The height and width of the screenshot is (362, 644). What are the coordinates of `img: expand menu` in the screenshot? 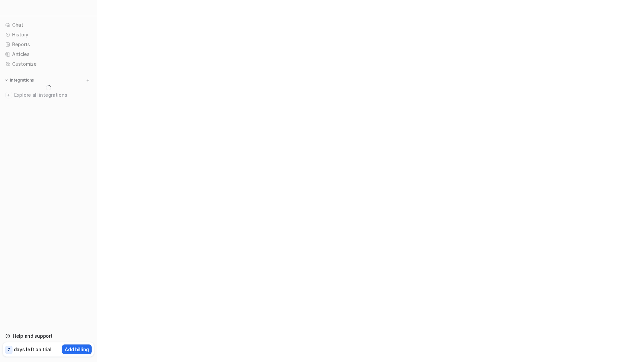 It's located at (6, 80).